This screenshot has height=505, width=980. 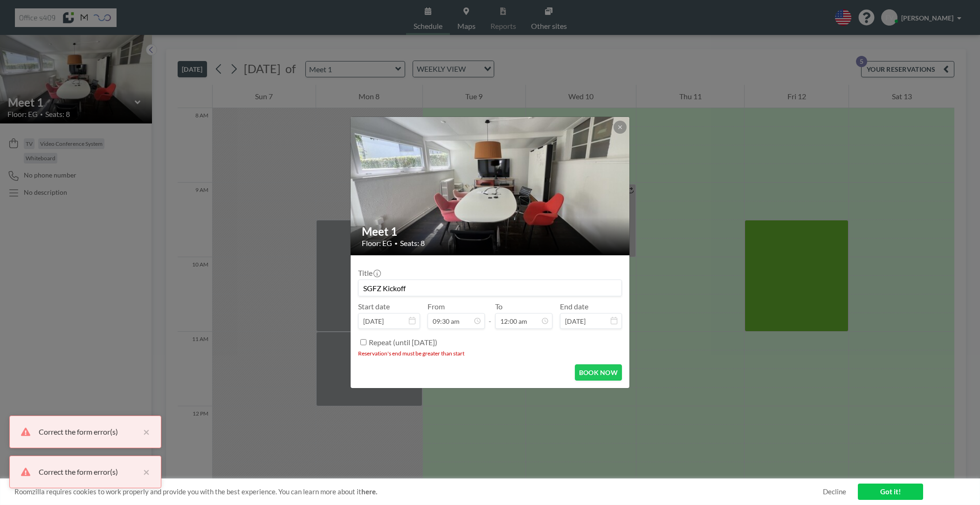 I want to click on label: To, so click(x=499, y=307).